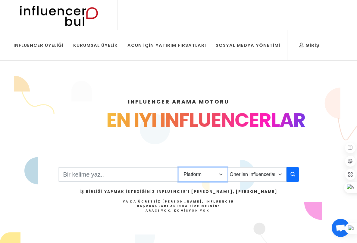 The height and width of the screenshot is (243, 357). Describe the element at coordinates (96, 45) in the screenshot. I see `a: Kurumsal Üyelik` at that location.